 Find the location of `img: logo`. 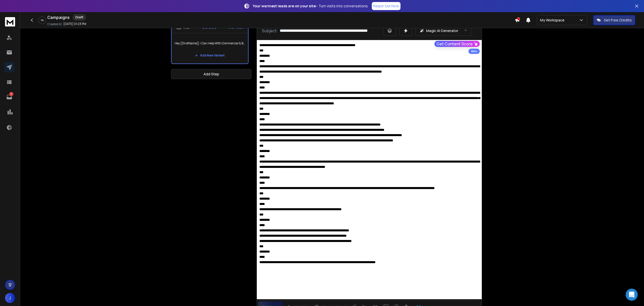

img: logo is located at coordinates (10, 22).